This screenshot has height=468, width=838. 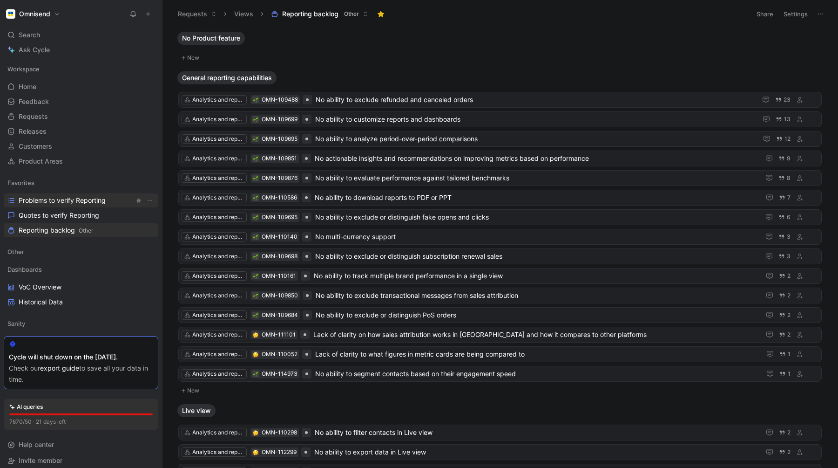 What do you see at coordinates (81, 200) in the screenshot?
I see `a: Problems to verify ReportingView actions` at bounding box center [81, 200].